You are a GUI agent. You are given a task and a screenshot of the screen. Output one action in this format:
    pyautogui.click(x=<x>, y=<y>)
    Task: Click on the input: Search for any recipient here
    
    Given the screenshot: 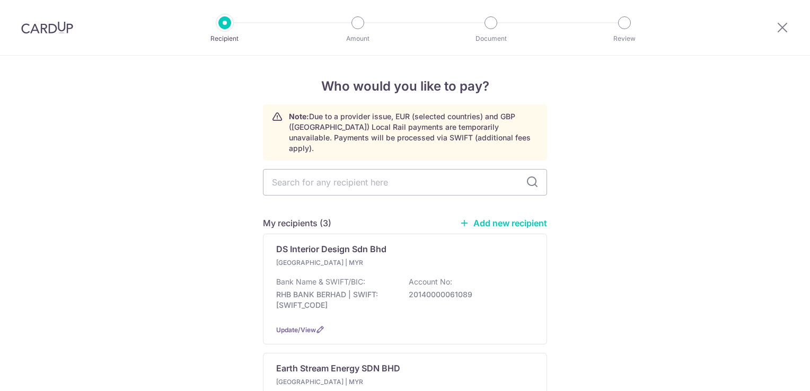 What is the action you would take?
    pyautogui.click(x=405, y=182)
    